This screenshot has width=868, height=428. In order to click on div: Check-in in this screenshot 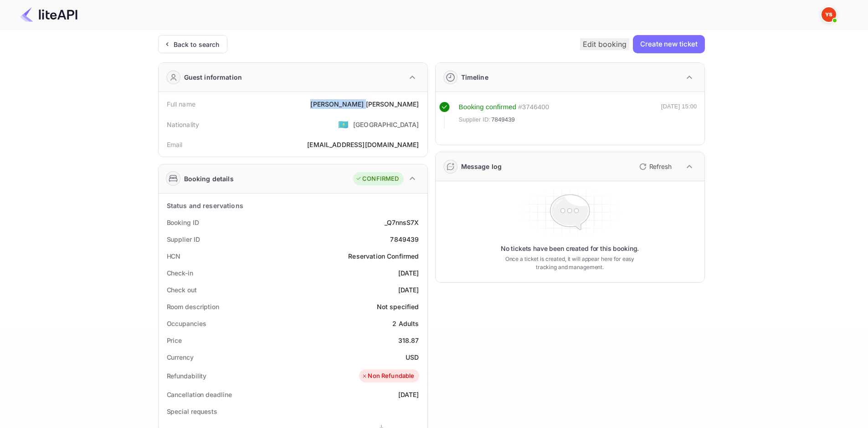, I will do `click(180, 273)`.